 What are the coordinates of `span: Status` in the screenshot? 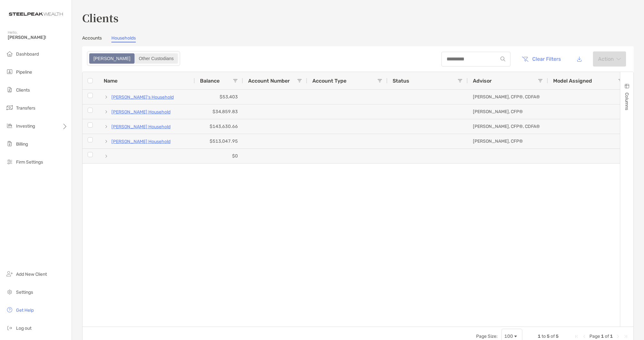 It's located at (401, 81).